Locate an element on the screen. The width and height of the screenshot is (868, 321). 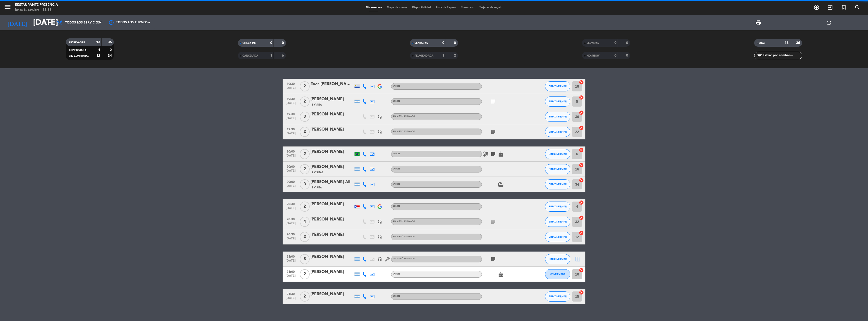
span: RESERVADAS is located at coordinates (77, 42).